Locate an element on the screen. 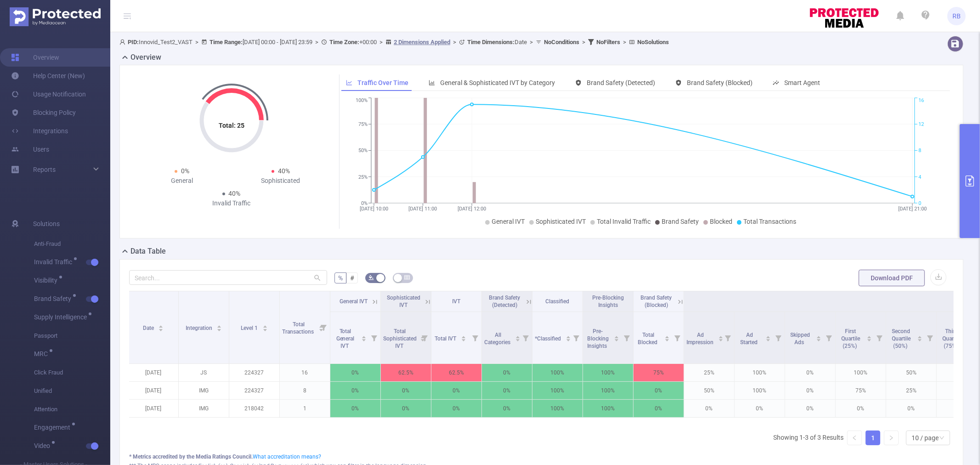 The height and width of the screenshot is (465, 980). div: Invalid Traffic is located at coordinates (231, 203).